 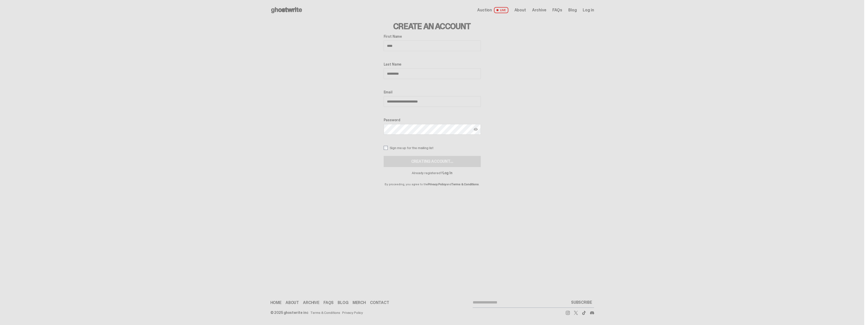 I want to click on a: Log In, so click(x=448, y=173).